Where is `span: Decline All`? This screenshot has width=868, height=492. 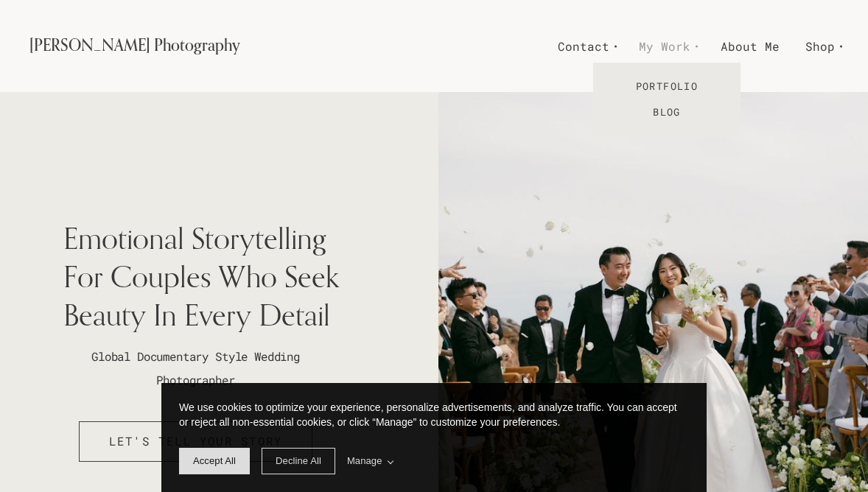
span: Decline All is located at coordinates (298, 460).